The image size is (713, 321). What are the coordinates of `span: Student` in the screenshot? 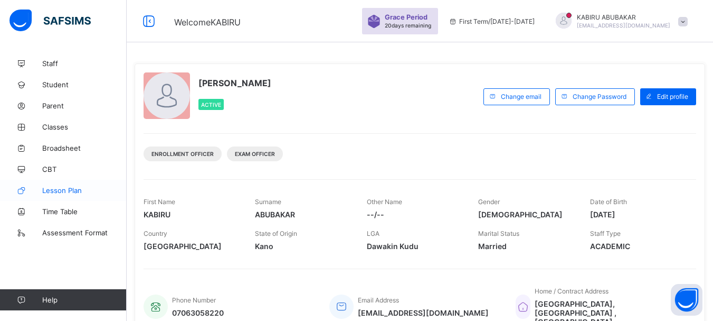 It's located at (84, 84).